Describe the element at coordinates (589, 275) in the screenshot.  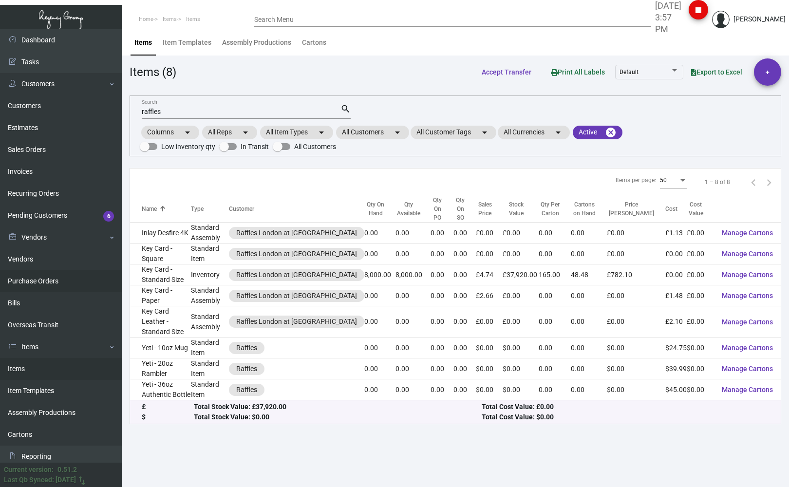
I see `td: 48.48` at that location.